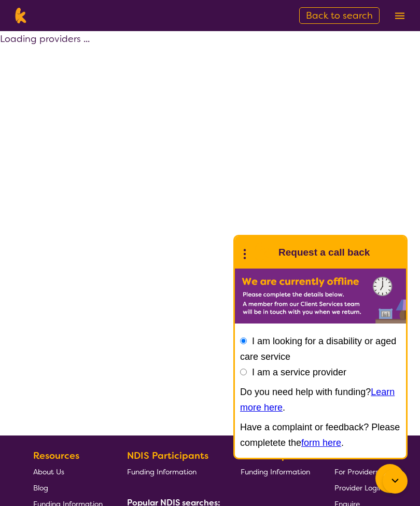 The image size is (420, 506). What do you see at coordinates (359, 487) in the screenshot?
I see `a: Provider Login` at bounding box center [359, 487].